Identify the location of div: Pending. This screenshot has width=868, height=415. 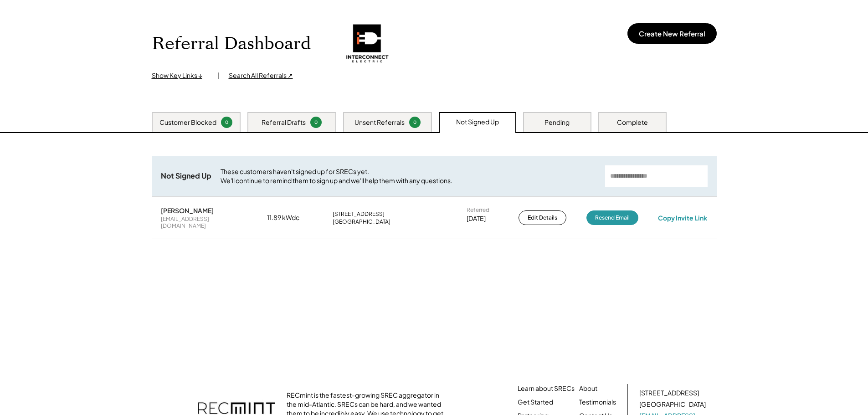
(557, 123).